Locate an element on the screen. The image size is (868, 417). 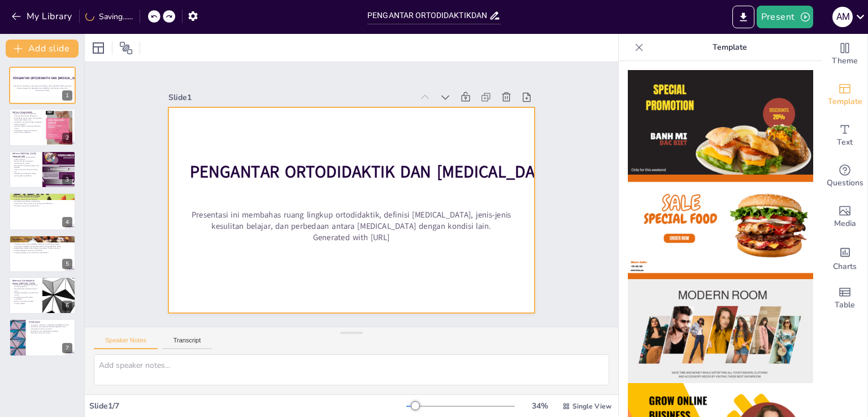
div: Add text boxes is located at coordinates (845, 135).